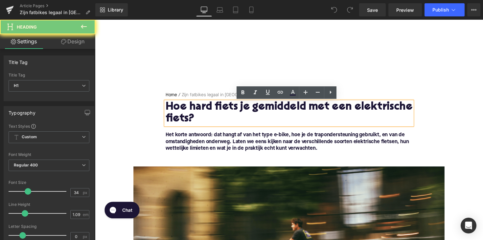 This screenshot has width=483, height=240. I want to click on a: New Library, so click(111, 10).